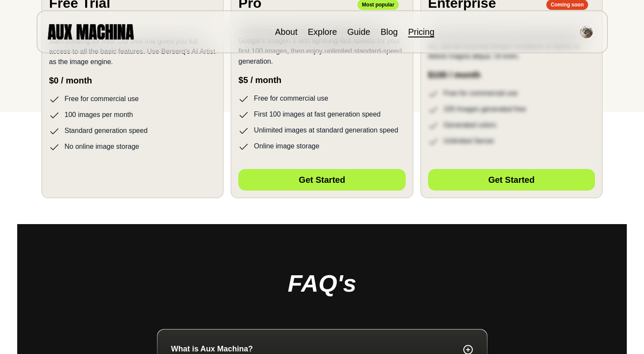 This screenshot has height=354, width=644. What do you see at coordinates (322, 283) in the screenshot?
I see `i: FAQ's` at bounding box center [322, 283].